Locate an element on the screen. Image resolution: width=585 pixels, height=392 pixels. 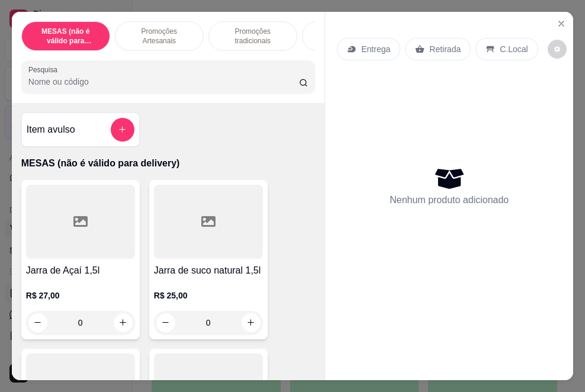
button: Close is located at coordinates (561, 24).